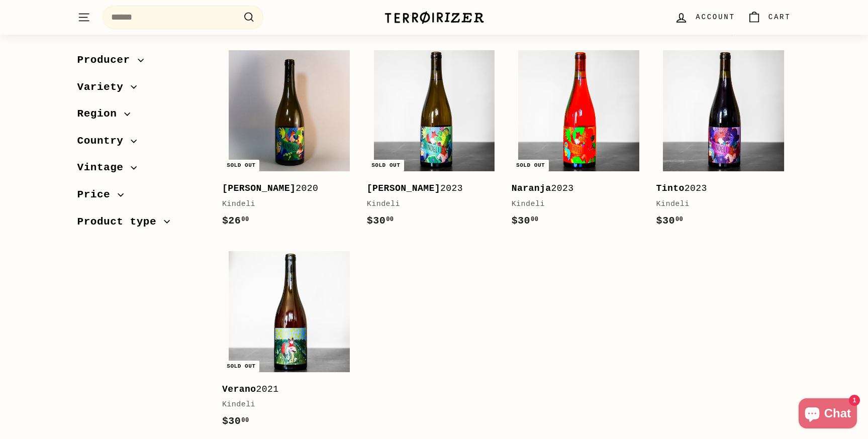 The image size is (868, 439). What do you see at coordinates (104, 87) in the screenshot?
I see `span: Variety` at bounding box center [104, 87].